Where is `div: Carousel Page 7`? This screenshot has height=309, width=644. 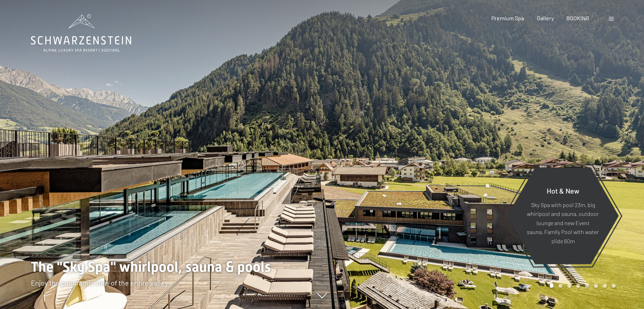
div: Carousel Page 7 is located at coordinates (605, 285).